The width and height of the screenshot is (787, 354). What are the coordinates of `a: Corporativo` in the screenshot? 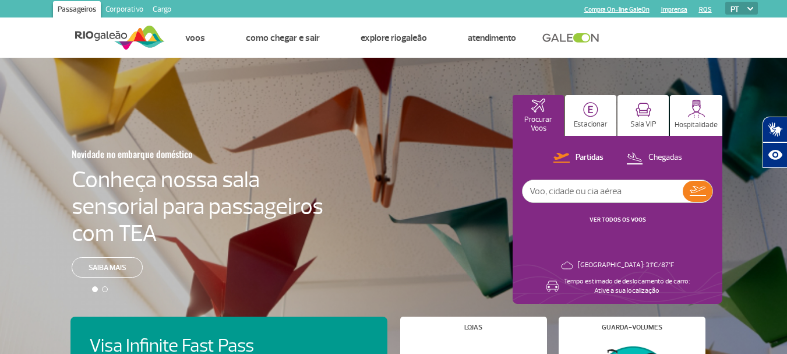 It's located at (124, 10).